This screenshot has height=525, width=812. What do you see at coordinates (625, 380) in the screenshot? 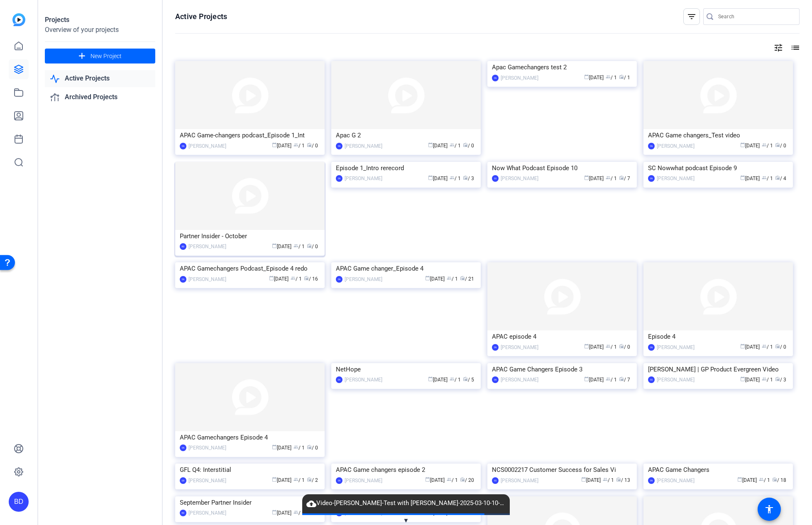
I see `span: / 7` at bounding box center [625, 380].